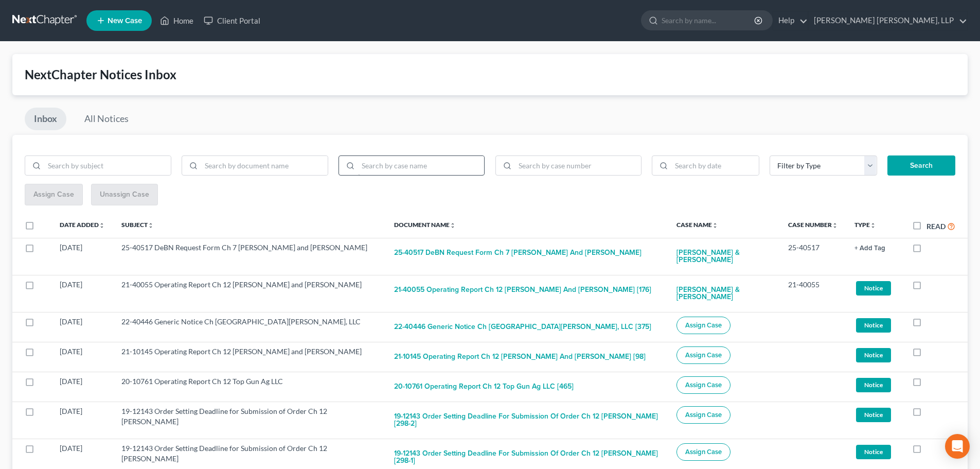  Describe the element at coordinates (876, 248) in the screenshot. I see `a: + Add Tag` at that location.